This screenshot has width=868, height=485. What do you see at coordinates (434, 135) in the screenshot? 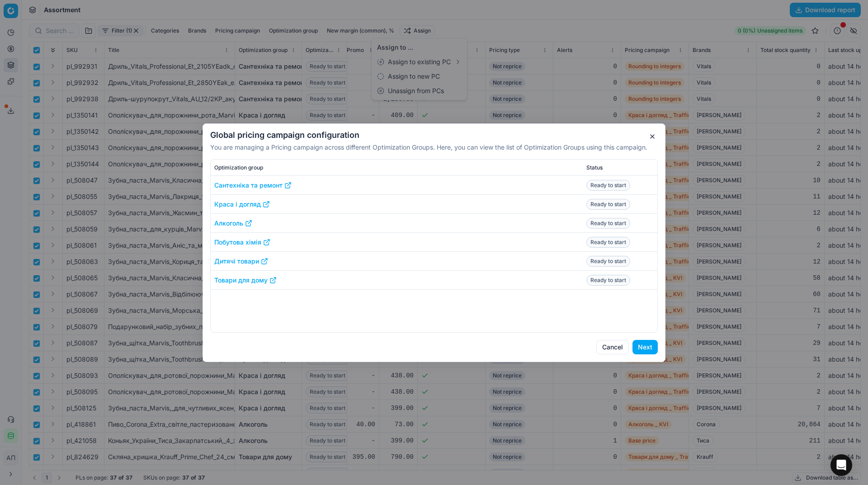
I see `h2: Global pricing campaign configuration` at bounding box center [434, 135].